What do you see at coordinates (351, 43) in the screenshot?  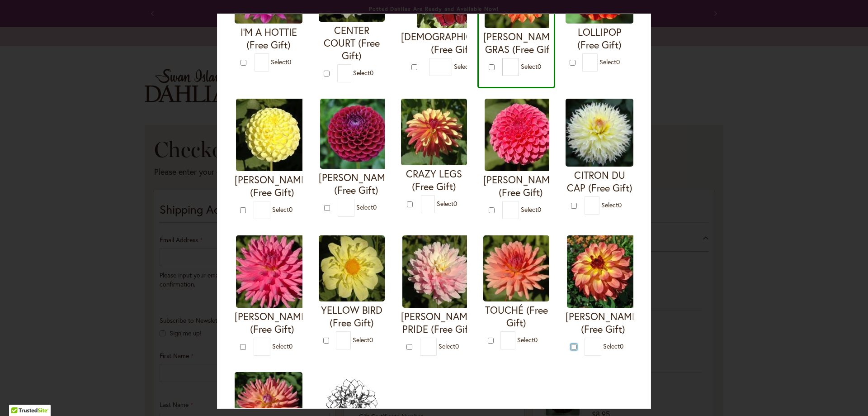 I see `h4: CENTER COURT (Free Gift)` at bounding box center [351, 43].